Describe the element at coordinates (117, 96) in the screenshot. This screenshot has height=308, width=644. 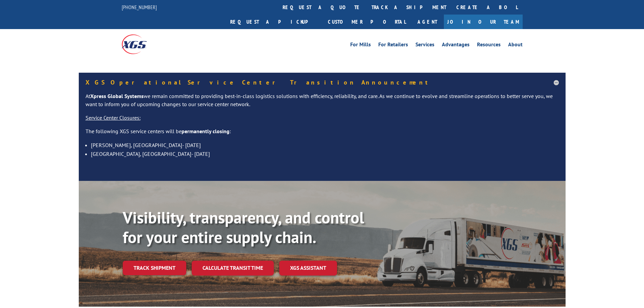
I see `strong: Xpress Global Systems` at that location.